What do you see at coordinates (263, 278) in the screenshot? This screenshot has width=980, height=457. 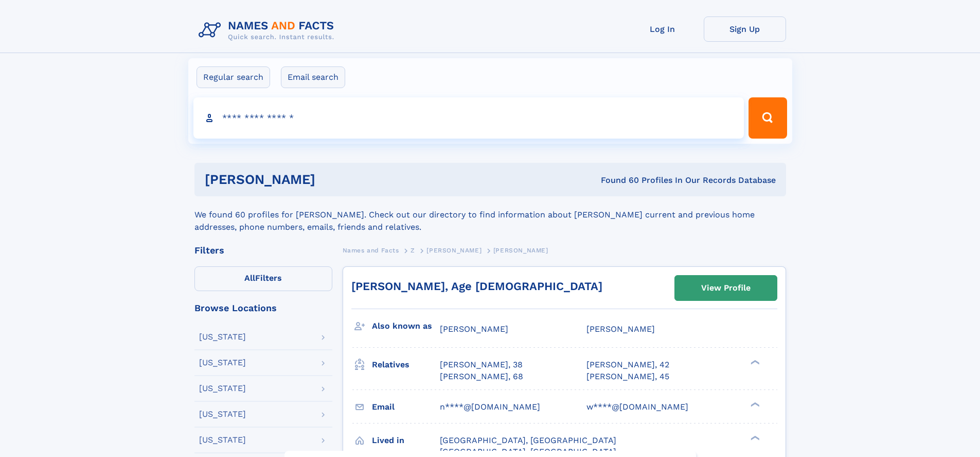 I see `label: Filters` at bounding box center [263, 278].